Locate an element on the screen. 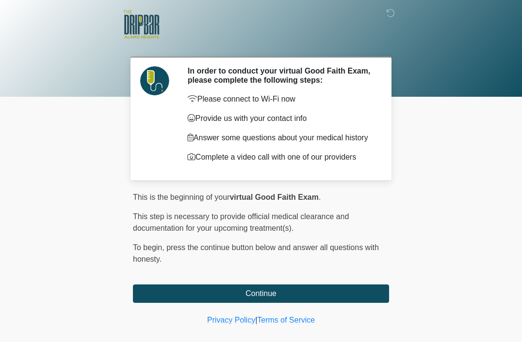 This screenshot has width=522, height=342. p: Please connect to Wi-Fi now is located at coordinates (281, 99).